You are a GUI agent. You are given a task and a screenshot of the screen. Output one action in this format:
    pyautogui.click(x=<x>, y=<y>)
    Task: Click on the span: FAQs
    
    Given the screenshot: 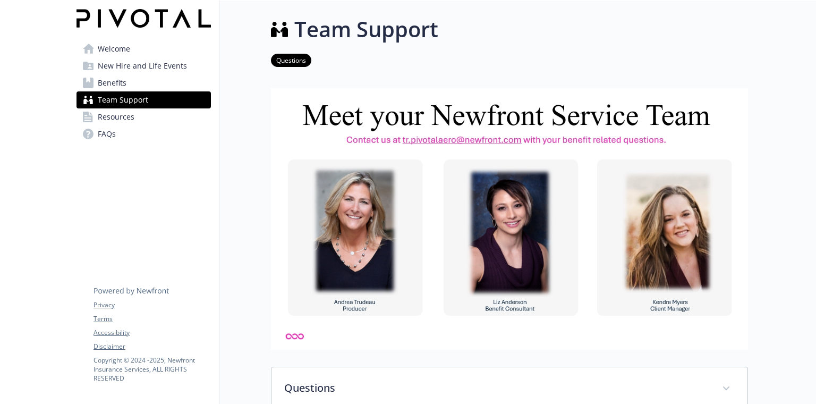 What is the action you would take?
    pyautogui.click(x=107, y=134)
    